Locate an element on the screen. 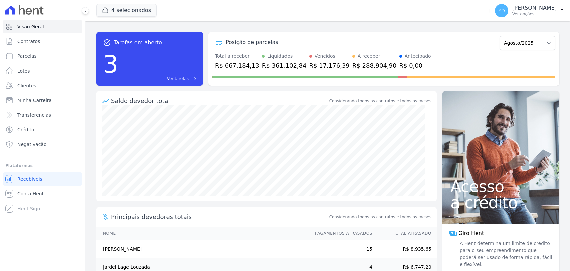 The width and height of the screenshot is (570, 271). a: Visão Geral is located at coordinates (42, 27).